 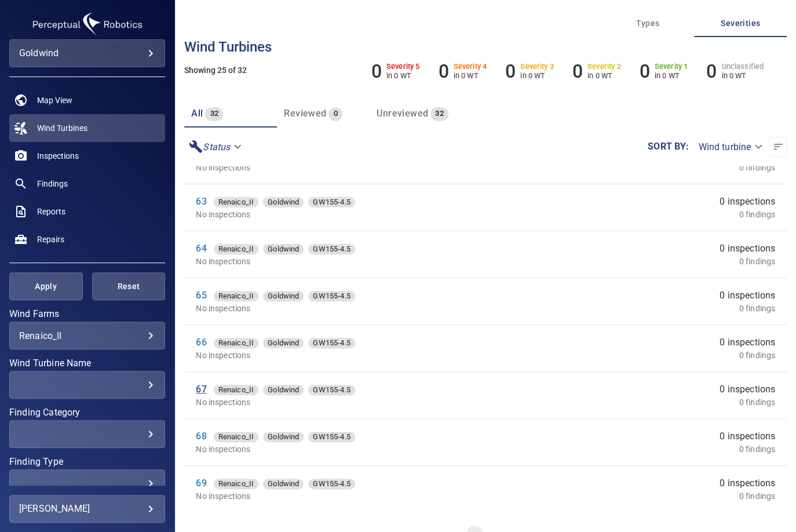 I want to click on h6: Severity 1, so click(x=672, y=67).